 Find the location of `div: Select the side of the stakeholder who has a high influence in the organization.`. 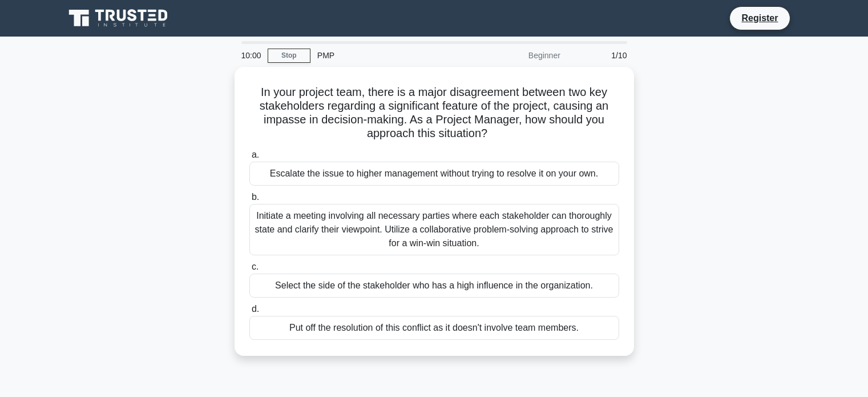

div: Select the side of the stakeholder who has a high influence in the organization. is located at coordinates (434, 285).